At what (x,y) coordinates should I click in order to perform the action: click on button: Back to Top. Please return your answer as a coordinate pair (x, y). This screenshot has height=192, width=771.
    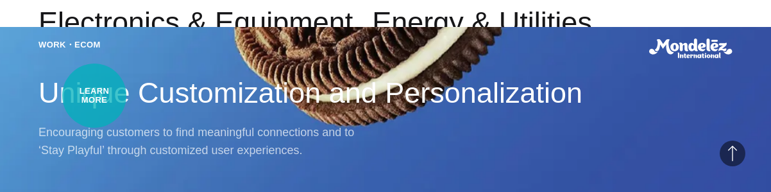
    Looking at the image, I should click on (733, 153).